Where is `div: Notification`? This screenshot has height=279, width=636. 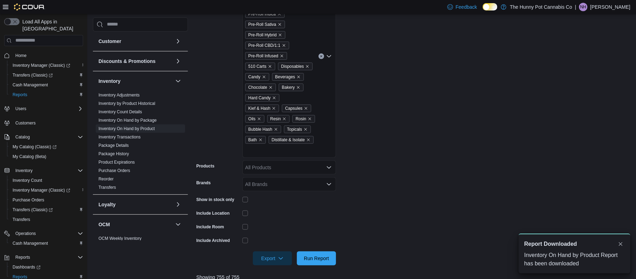 div: Notification is located at coordinates (574, 244).